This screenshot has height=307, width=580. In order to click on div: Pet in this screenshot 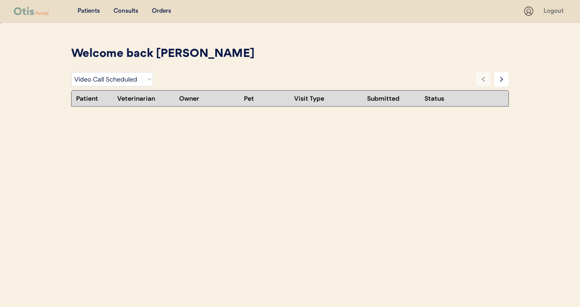, I will do `click(267, 98)`.